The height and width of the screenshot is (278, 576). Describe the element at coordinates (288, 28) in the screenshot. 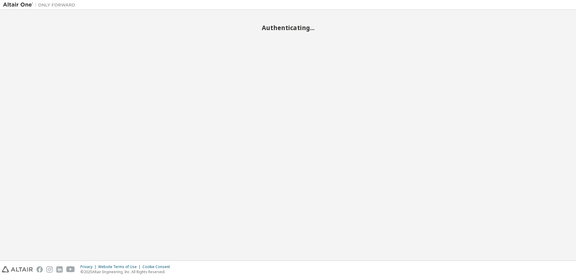

I see `h2: Authenticating...` at that location.